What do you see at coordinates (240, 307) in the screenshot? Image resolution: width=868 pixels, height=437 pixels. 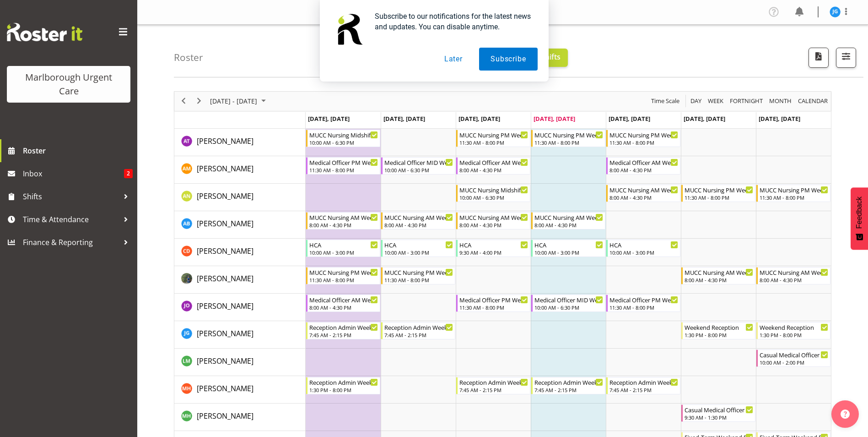 I see `td: Jenny O'Donnell resource` at bounding box center [240, 307].